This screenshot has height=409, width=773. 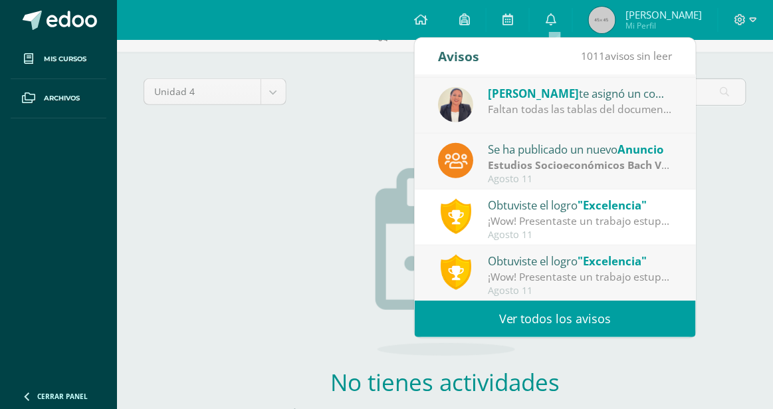 I want to click on a: Unidad 4, so click(x=215, y=92).